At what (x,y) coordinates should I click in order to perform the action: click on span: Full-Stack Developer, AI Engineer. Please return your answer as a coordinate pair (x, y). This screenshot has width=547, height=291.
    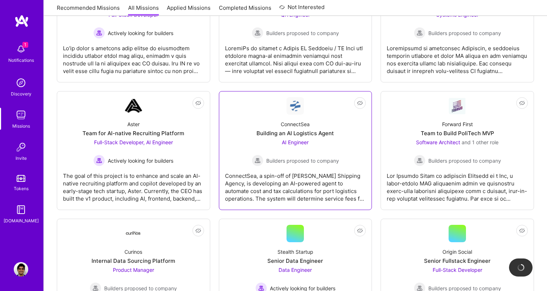
    Looking at the image, I should click on (133, 142).